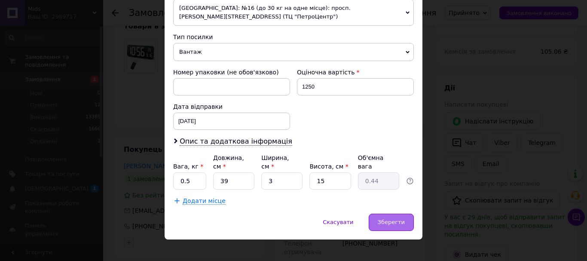 This screenshot has height=261, width=587. What do you see at coordinates (193, 37) in the screenshot?
I see `span: Тип посилки` at bounding box center [193, 37].